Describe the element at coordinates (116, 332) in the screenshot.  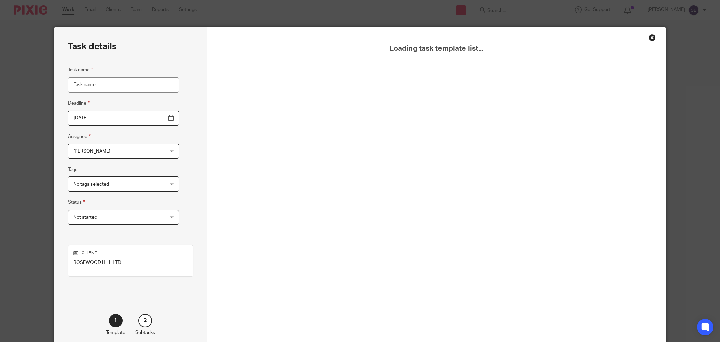
I see `p: Template` at that location.